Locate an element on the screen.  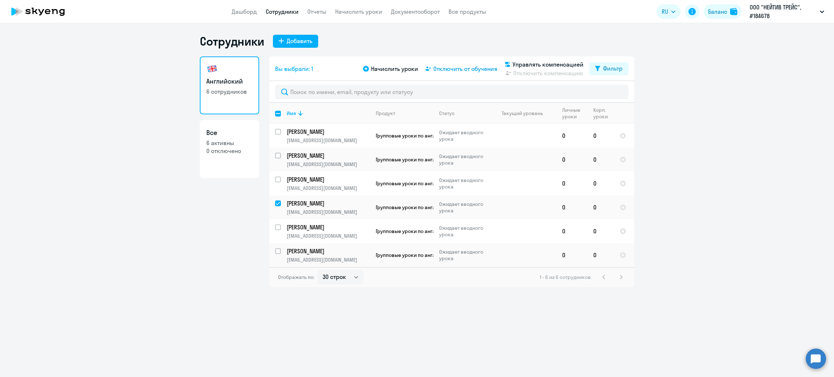
input: Поиск по имени, email, продукту или статусу is located at coordinates (452, 92).